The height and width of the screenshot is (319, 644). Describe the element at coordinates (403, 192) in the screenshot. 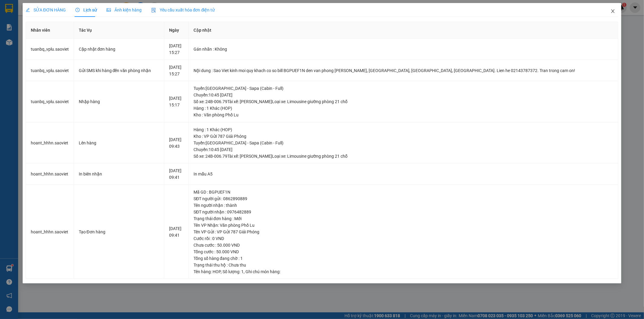

I see `div: Mã GD : BGPUEF1N` at that location.